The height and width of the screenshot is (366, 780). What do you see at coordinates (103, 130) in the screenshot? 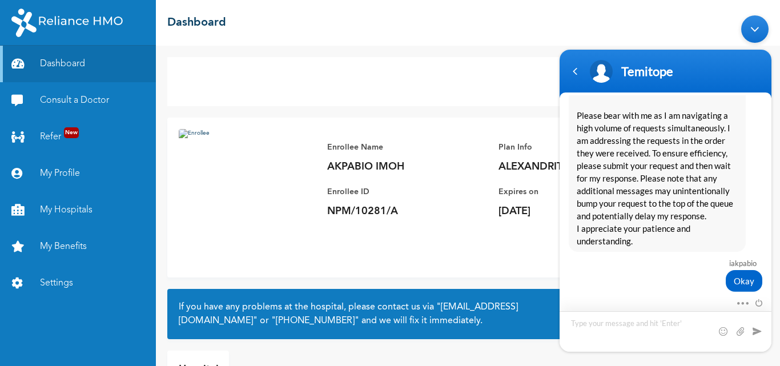
I see `div: 12:19 PM` at bounding box center [103, 130].